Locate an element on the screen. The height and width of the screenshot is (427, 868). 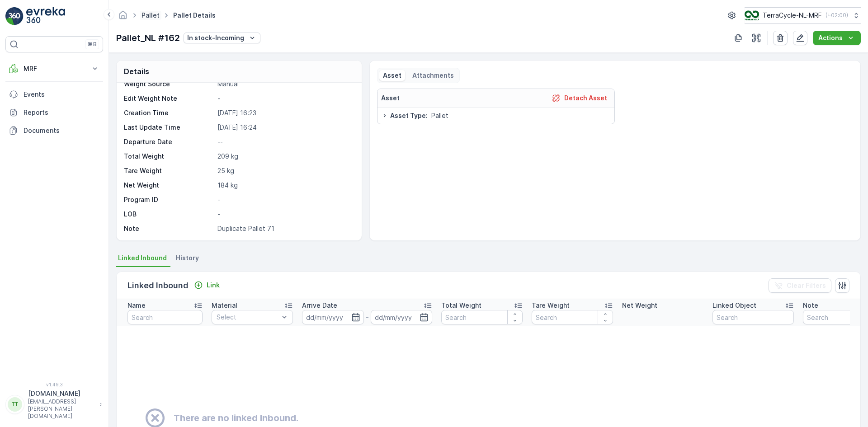
span: Linked Inbound is located at coordinates (142, 258).